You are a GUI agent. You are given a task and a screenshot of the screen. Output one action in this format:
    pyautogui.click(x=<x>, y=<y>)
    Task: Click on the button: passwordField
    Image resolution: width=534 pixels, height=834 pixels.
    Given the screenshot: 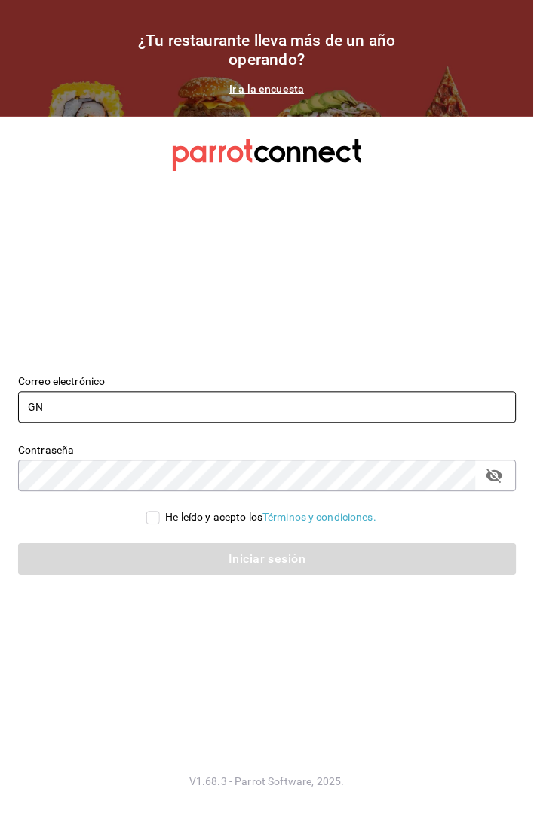 What is the action you would take?
    pyautogui.click(x=494, y=476)
    